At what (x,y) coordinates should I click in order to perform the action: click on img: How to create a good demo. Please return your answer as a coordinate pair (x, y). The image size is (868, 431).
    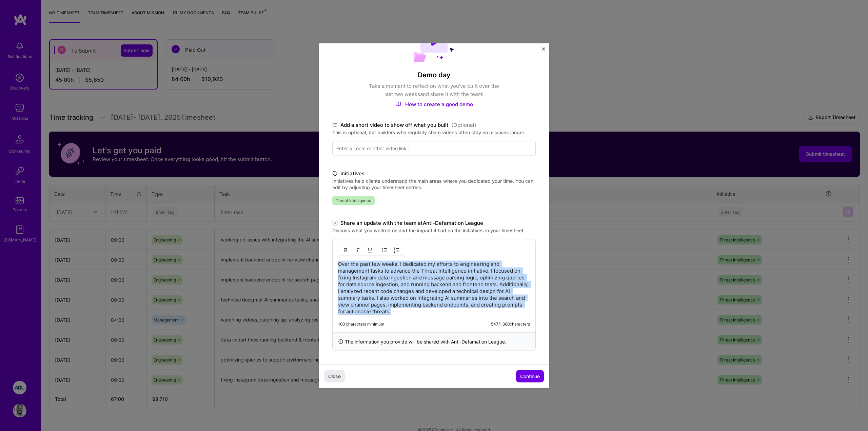
    Looking at the image, I should click on (398, 104).